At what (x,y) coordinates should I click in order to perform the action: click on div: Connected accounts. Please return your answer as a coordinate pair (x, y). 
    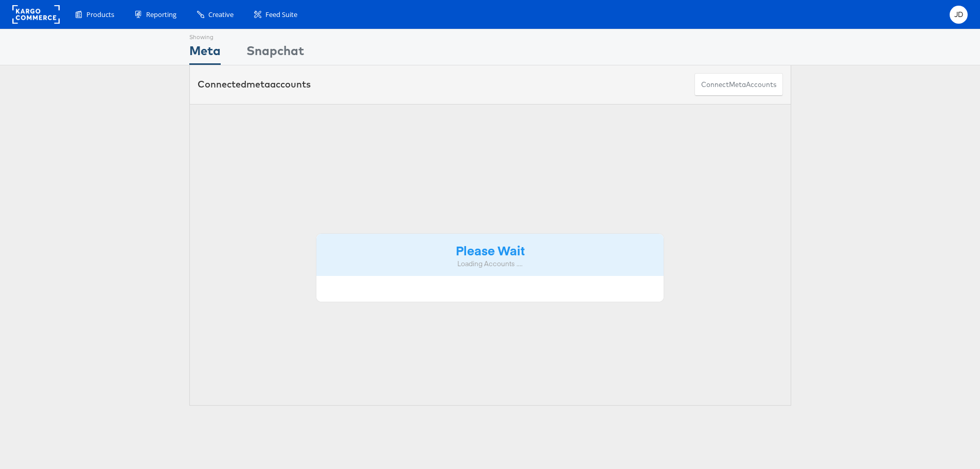
    Looking at the image, I should click on (254, 84).